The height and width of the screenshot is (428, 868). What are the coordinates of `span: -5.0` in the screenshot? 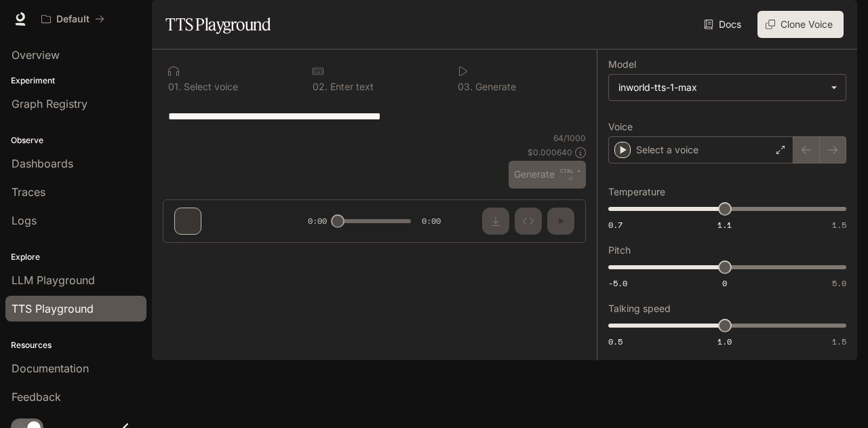 It's located at (619, 283).